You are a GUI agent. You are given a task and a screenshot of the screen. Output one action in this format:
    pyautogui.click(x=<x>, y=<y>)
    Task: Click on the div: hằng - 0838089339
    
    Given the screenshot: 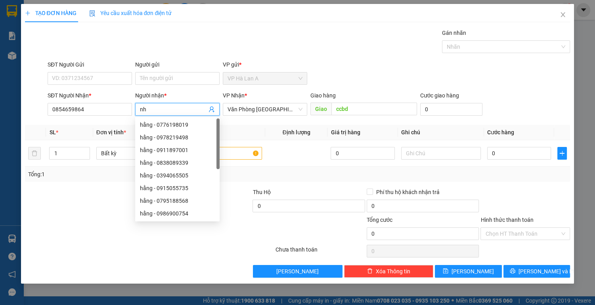 What is the action you would take?
    pyautogui.click(x=177, y=163)
    